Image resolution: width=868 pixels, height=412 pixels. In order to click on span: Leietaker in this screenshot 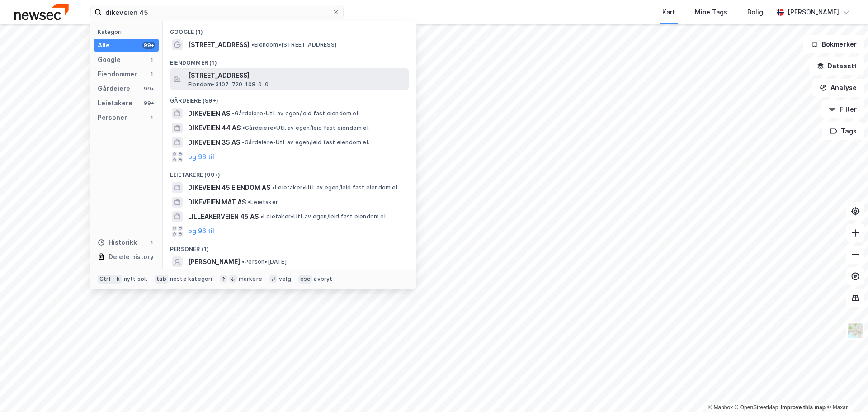, I will do `click(262, 202)`.